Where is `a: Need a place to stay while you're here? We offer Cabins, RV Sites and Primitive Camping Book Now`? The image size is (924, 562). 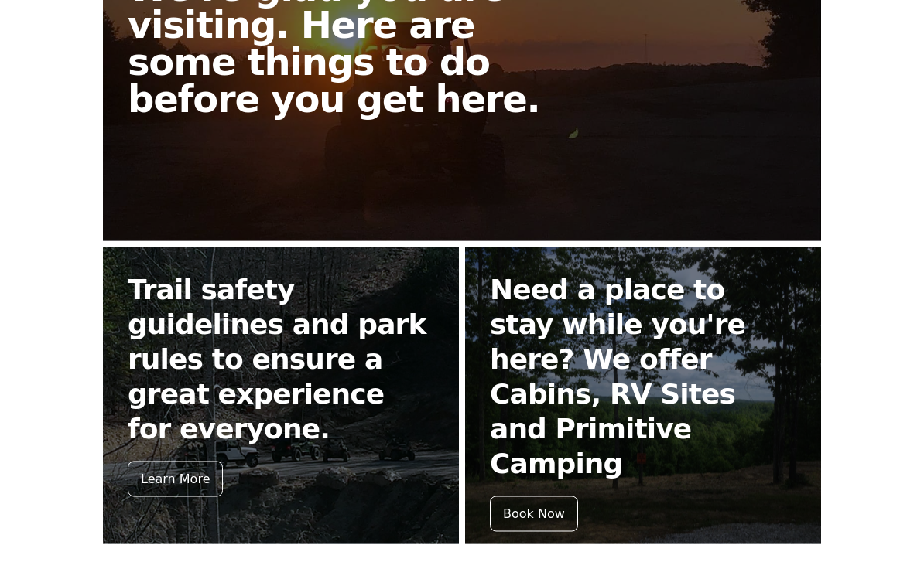
a: Need a place to stay while you're here? We offer Cabins, RV Sites and Primitive Camping Book Now is located at coordinates (643, 396).